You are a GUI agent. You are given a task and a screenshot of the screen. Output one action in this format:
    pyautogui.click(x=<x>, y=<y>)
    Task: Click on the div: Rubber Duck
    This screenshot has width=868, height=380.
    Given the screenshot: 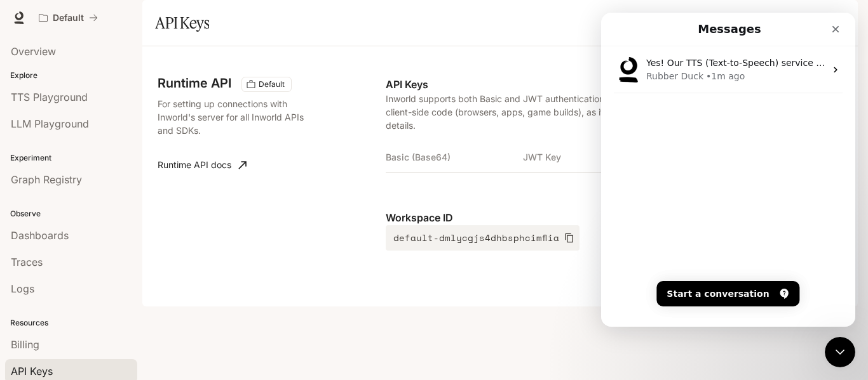 What is the action you would take?
    pyautogui.click(x=74, y=63)
    